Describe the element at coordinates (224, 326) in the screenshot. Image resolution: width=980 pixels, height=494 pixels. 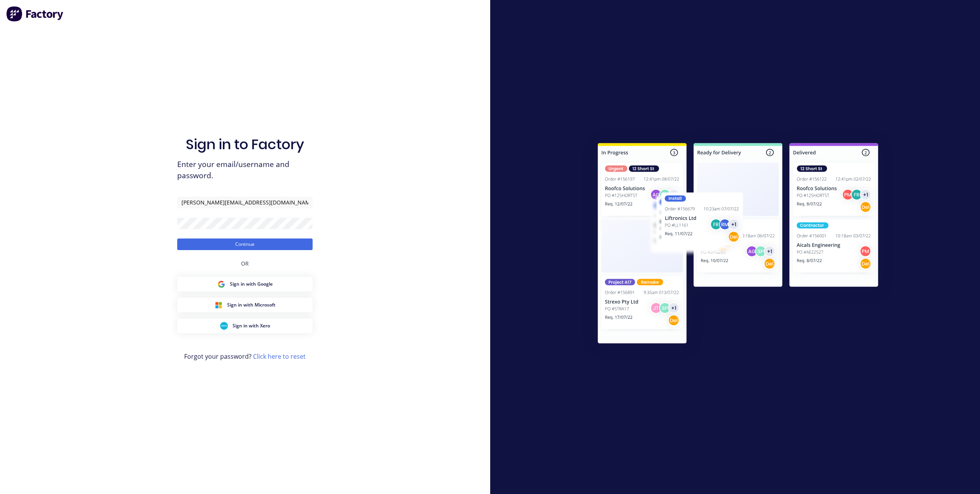
I see `img: Xero Sign in` at that location.